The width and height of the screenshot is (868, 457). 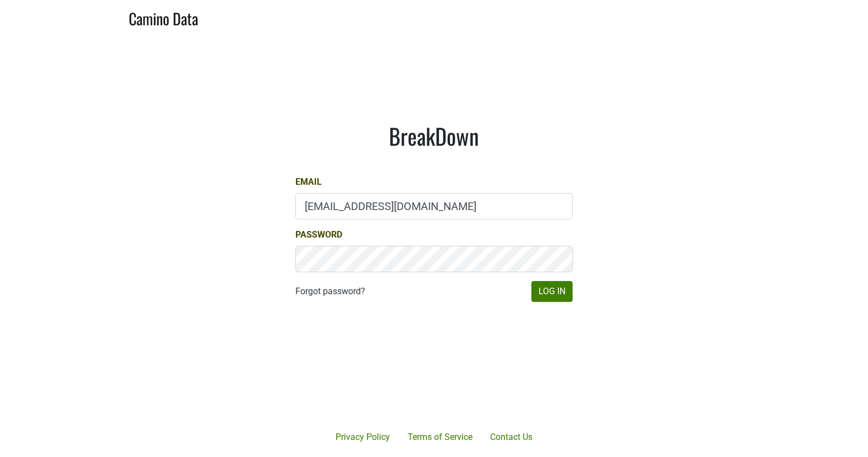 I want to click on a: Camino Data, so click(x=163, y=17).